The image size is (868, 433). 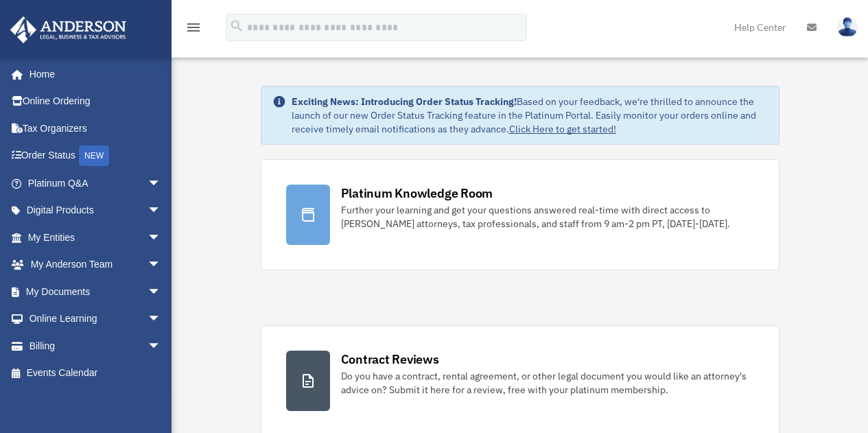 I want to click on a: menu, so click(x=193, y=30).